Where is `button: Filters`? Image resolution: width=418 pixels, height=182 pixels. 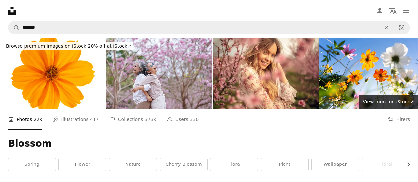 button: Filters is located at coordinates (399, 119).